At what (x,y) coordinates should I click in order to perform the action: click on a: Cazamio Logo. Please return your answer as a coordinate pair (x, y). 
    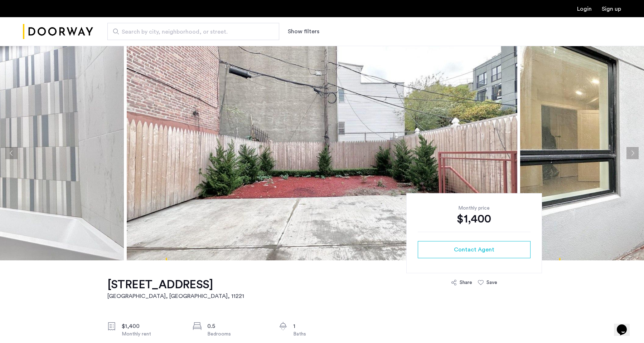
    Looking at the image, I should click on (58, 31).